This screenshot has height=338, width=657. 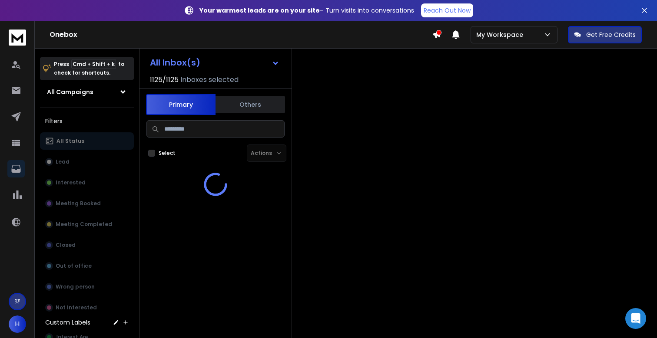 I want to click on h3: Custom Labels, so click(x=68, y=323).